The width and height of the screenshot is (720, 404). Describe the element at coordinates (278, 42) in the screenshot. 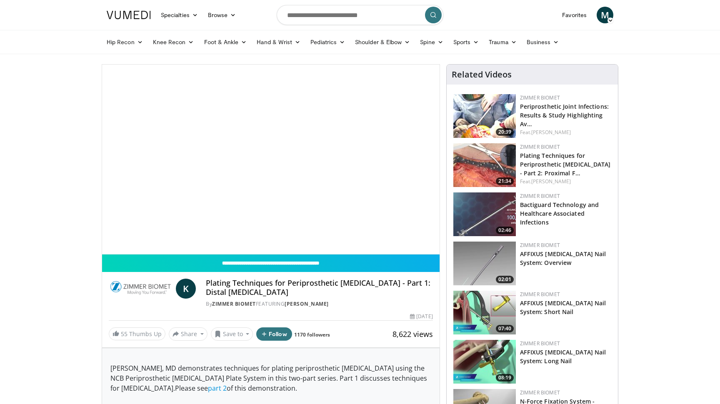

I see `a: Hand & Wrist` at that location.